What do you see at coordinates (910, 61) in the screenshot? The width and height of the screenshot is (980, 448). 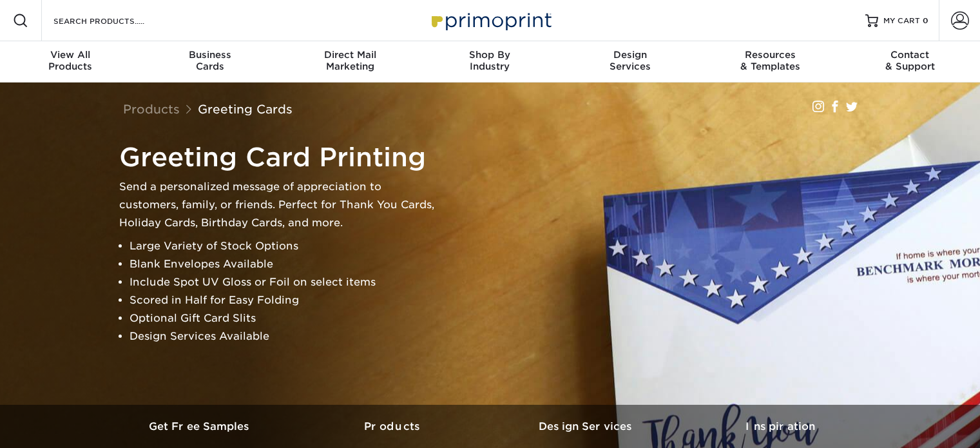 I see `div: & Support` at bounding box center [910, 61].